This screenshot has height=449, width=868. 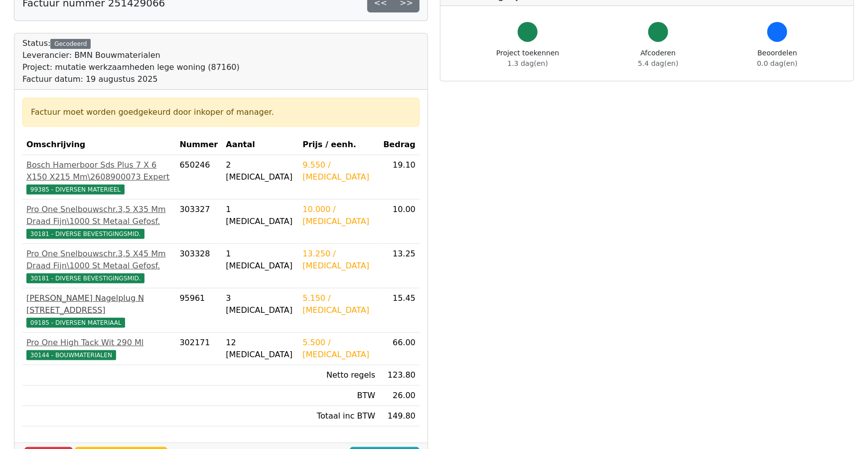 What do you see at coordinates (99, 177) in the screenshot?
I see `a: Bosch Hamerboor Sds Plus 7 X 6 X150 X215 Mm\2608900073 Expert99385 - DIVERSEN MATERIEEL` at bounding box center [99, 177].